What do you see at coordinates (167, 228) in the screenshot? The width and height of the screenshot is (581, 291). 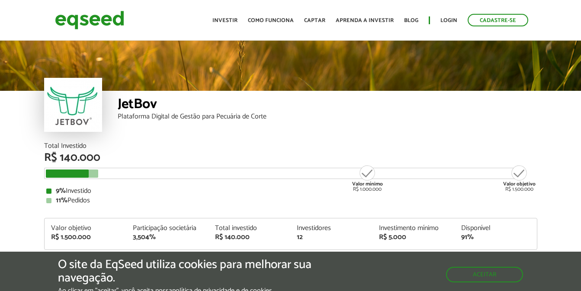 I see `div: Participação societária` at bounding box center [167, 228].